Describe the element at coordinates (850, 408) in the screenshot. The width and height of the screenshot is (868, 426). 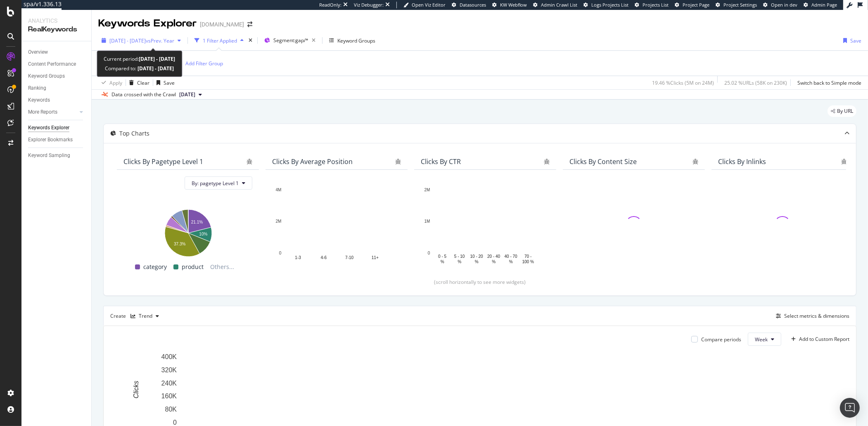
I see `div: Open Intercom Messenger` at that location.